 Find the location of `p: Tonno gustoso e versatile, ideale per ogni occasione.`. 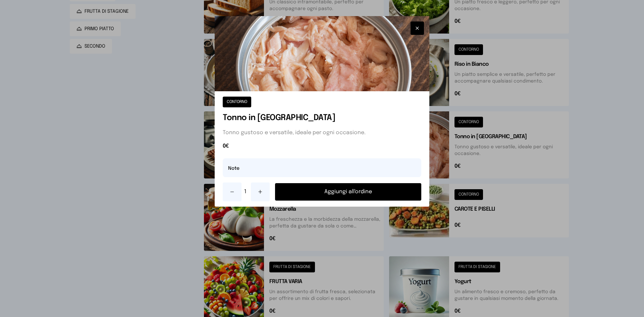

p: Tonno gustoso e versatile, ideale per ogni occasione. is located at coordinates (322, 133).